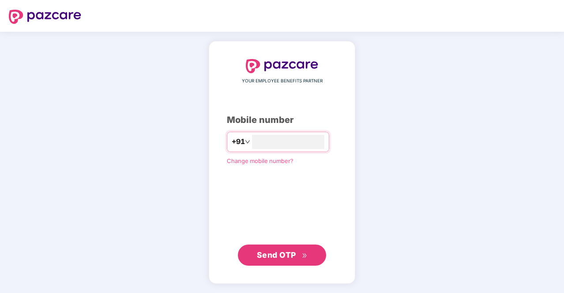 The width and height of the screenshot is (564, 293). I want to click on span: +91, so click(238, 142).